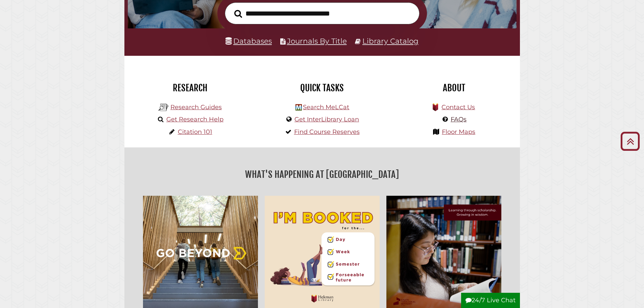 The width and height of the screenshot is (644, 308). What do you see at coordinates (459, 119) in the screenshot?
I see `a: FAQs` at bounding box center [459, 119].